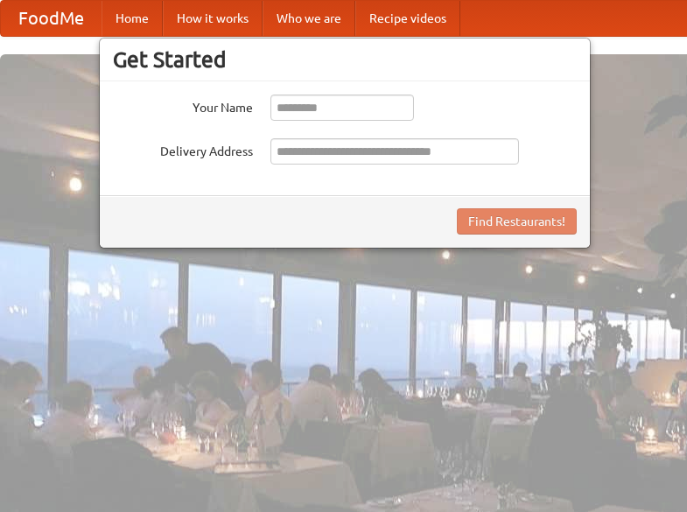 Image resolution: width=687 pixels, height=512 pixels. What do you see at coordinates (309, 18) in the screenshot?
I see `a: Who we are` at bounding box center [309, 18].